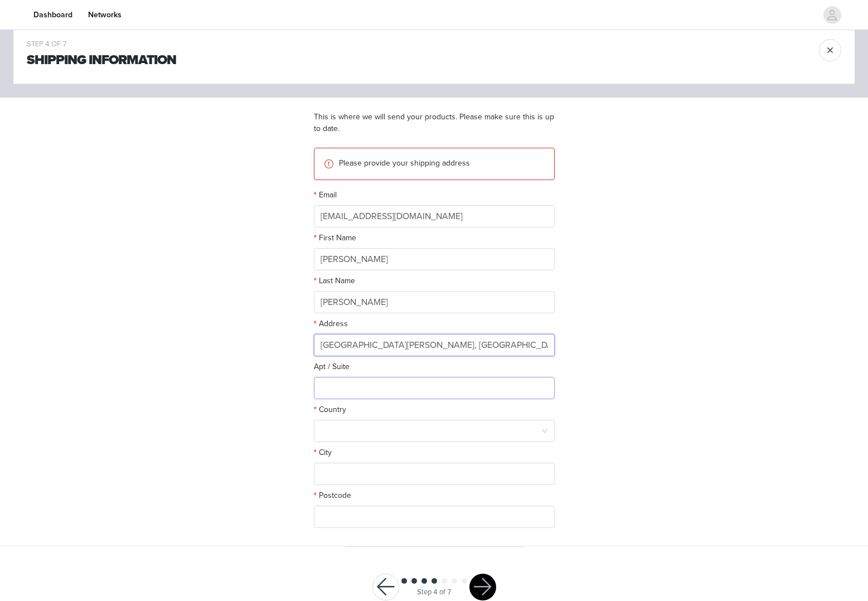 The height and width of the screenshot is (601, 868). What do you see at coordinates (332, 366) in the screenshot?
I see `label: Apt / Suite` at bounding box center [332, 366].